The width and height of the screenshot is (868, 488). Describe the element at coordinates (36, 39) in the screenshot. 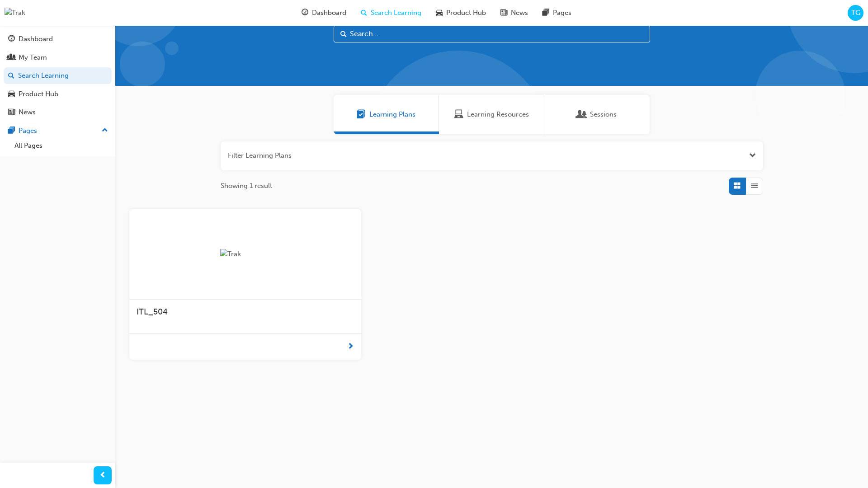

I see `div: Dashboard` at that location.